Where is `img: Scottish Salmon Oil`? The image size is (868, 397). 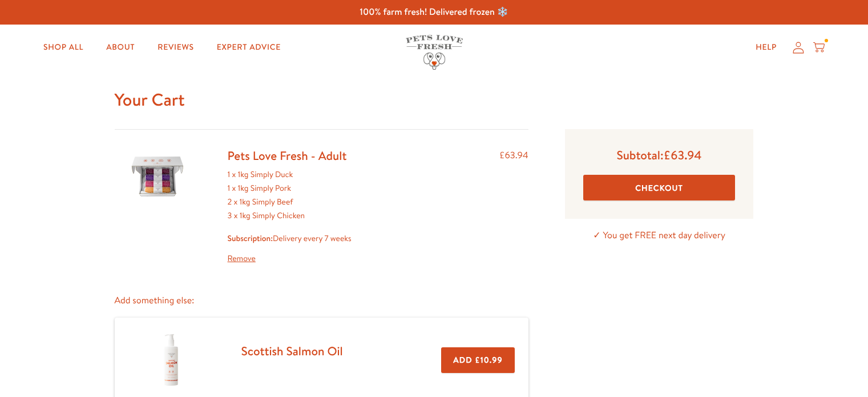 img: Scottish Salmon Oil is located at coordinates (171, 360).